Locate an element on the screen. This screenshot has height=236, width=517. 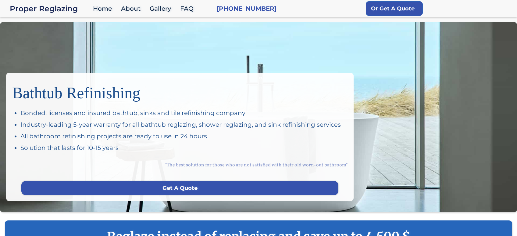
div: "The best solution for those who are not satisfied with their old worn-out bathroom" is located at coordinates (180, 165).